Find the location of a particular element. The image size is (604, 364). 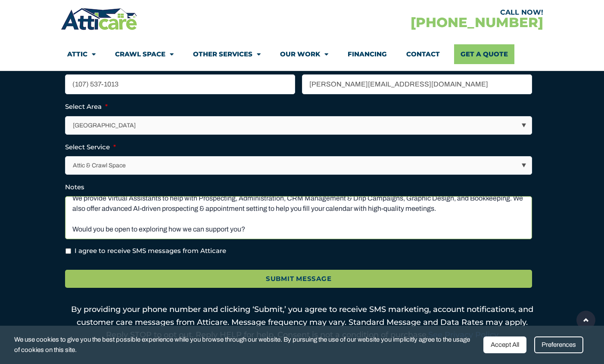

div: CALL NOW! is located at coordinates (422, 12).